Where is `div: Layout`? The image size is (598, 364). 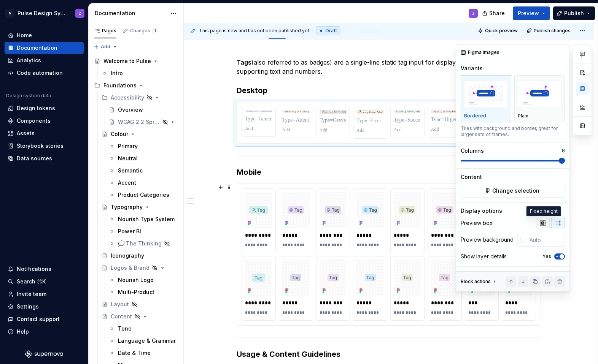 div: Layout is located at coordinates (120, 304).